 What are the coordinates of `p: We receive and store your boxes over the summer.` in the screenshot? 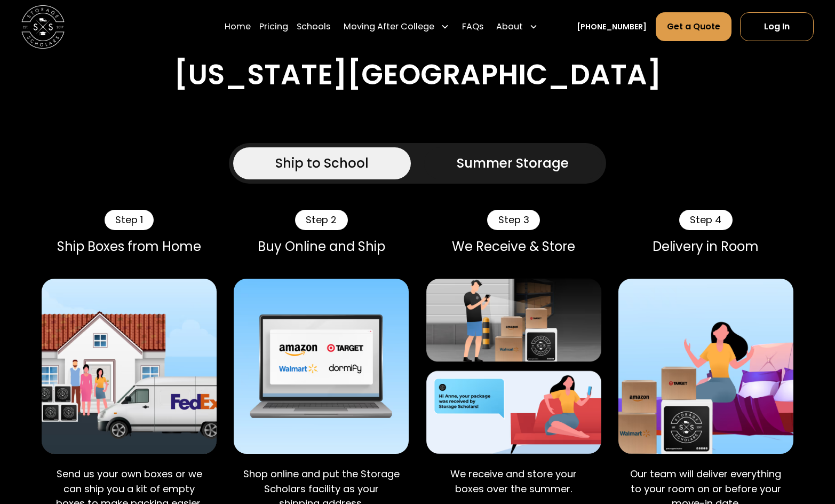 It's located at (514, 481).